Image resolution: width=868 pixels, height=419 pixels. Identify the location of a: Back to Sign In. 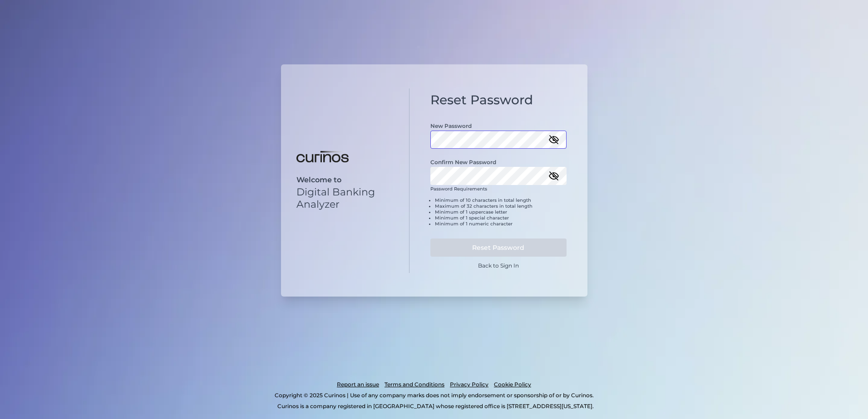
(499, 265).